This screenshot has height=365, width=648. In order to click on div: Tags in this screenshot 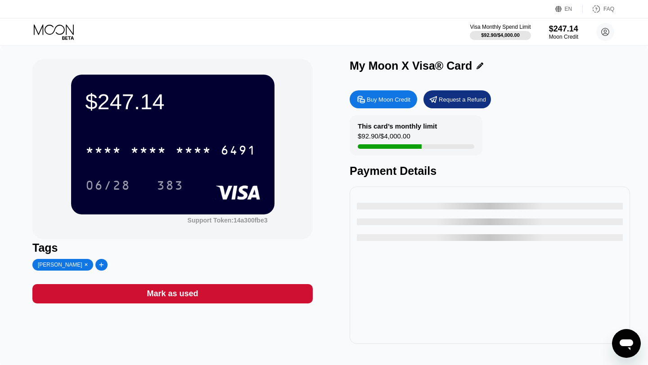, I will do `click(172, 248)`.